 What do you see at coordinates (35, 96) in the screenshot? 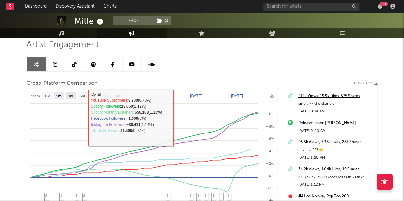
I see `text: Zoom` at bounding box center [35, 96].